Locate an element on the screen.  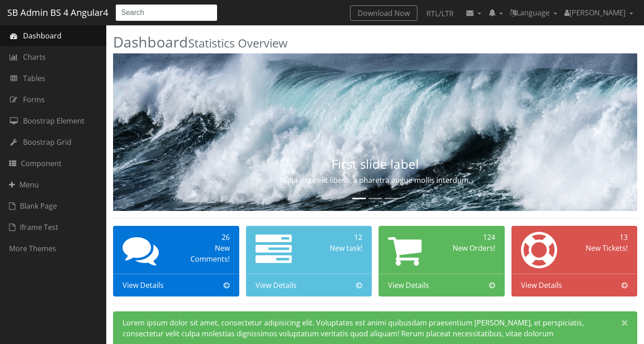
div: 26 is located at coordinates (205, 237).